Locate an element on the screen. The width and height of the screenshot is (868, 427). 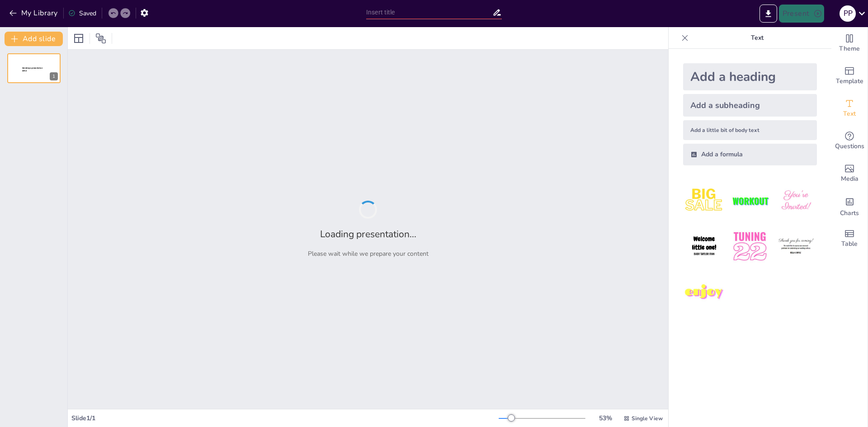
span: Charts is located at coordinates (849, 213).